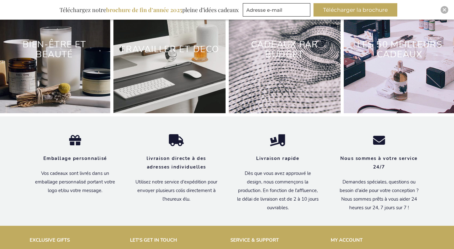  I want to click on a: Cadeaux par budget, so click(284, 49).